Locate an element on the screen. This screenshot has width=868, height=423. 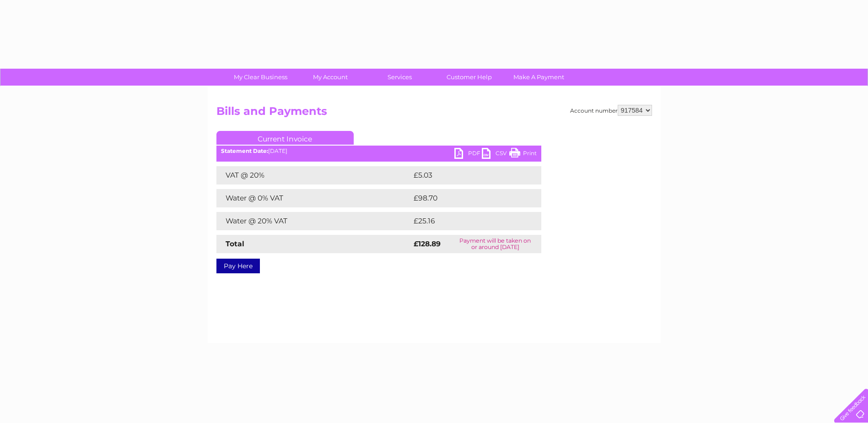
td: £25.16 is located at coordinates (467, 221).